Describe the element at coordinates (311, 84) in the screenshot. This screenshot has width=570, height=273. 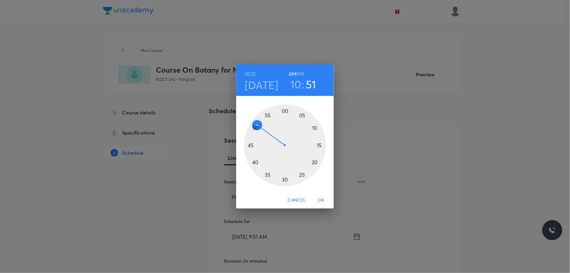
I see `button: 51` at that location.